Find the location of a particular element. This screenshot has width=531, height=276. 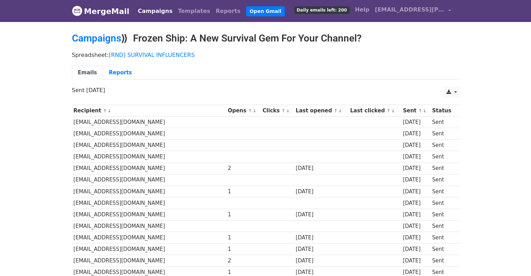

a: Help is located at coordinates (362, 10).